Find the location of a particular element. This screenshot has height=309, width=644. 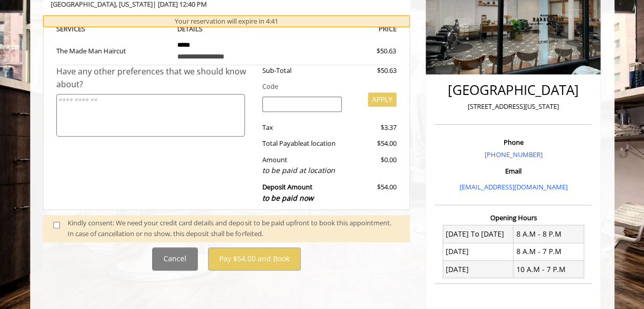

h3: Opening Hours is located at coordinates (513, 218).